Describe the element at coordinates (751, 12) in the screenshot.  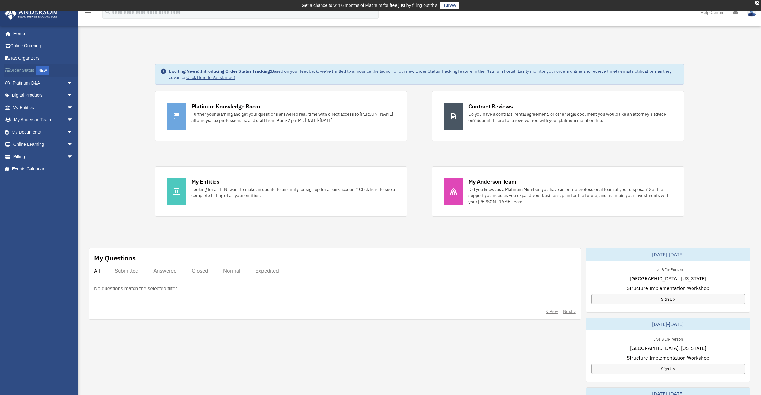
I see `img: User Pic` at that location.